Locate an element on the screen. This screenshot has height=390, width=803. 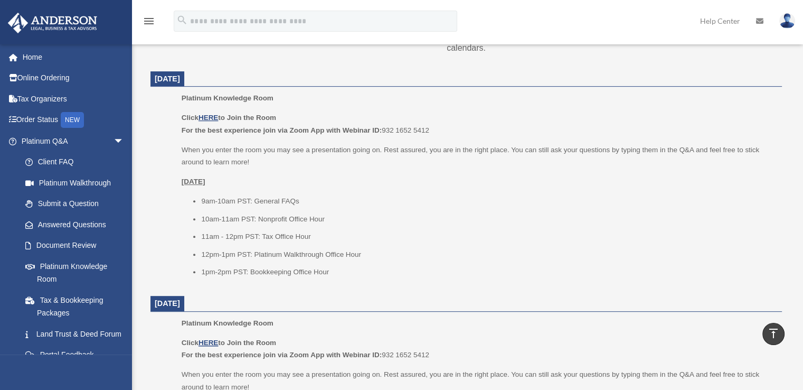
li: 9am-10am PST: General FAQs is located at coordinates (488, 201).